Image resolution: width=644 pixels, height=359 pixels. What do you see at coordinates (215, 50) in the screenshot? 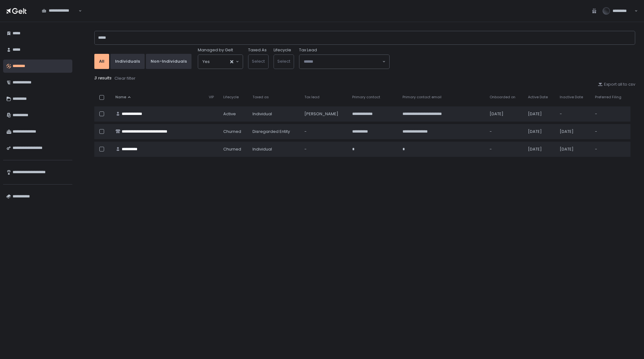
I see `span: Managed by Gelt` at bounding box center [215, 50].